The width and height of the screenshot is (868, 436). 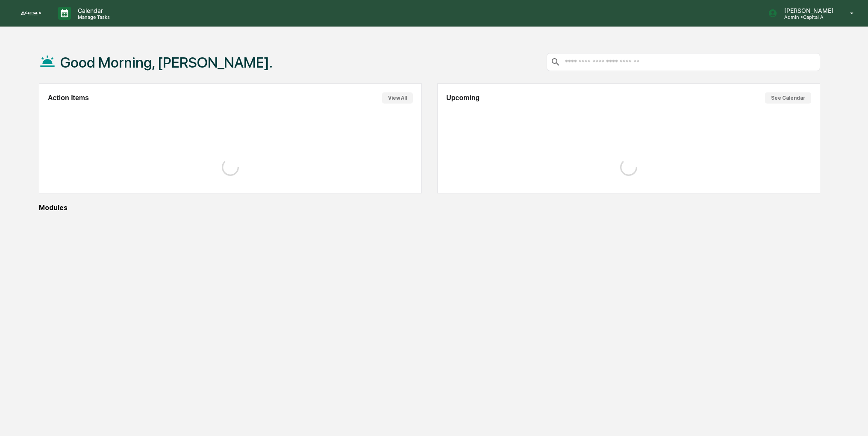 I want to click on p: Calendar, so click(x=92, y=10).